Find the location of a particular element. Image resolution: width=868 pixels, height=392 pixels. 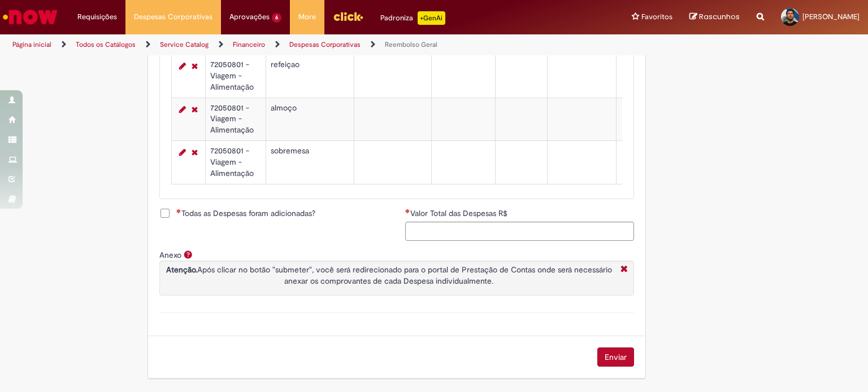

span: Despesas Corporativas is located at coordinates (173, 17).